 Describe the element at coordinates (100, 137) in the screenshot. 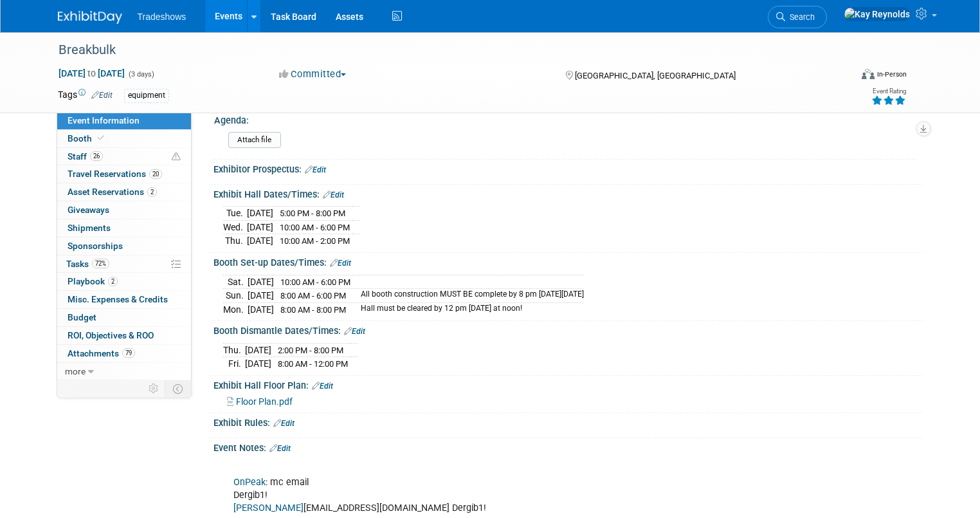

I see `i: Booth reservation complete` at that location.